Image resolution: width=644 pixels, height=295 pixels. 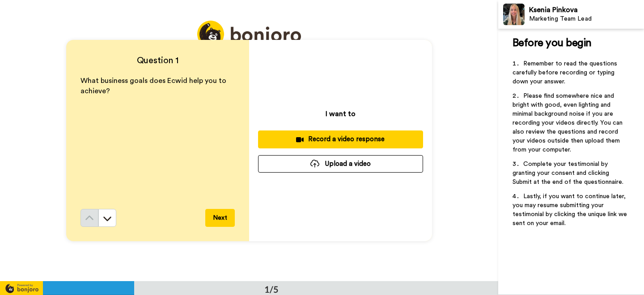 What do you see at coordinates (340, 139) in the screenshot?
I see `button: Record a video response` at bounding box center [340, 139].